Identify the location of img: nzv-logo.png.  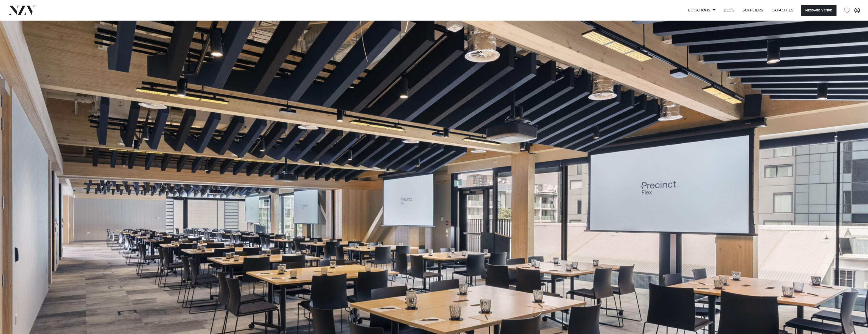
(22, 10).